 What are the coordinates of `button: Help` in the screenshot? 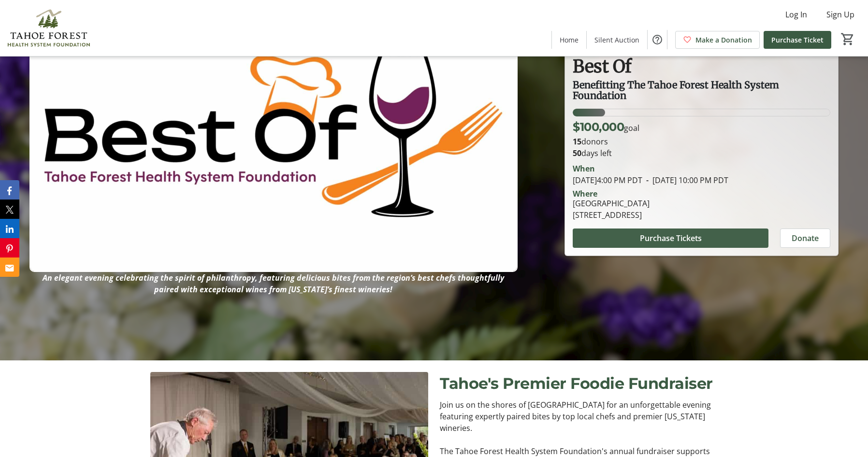 It's located at (658, 40).